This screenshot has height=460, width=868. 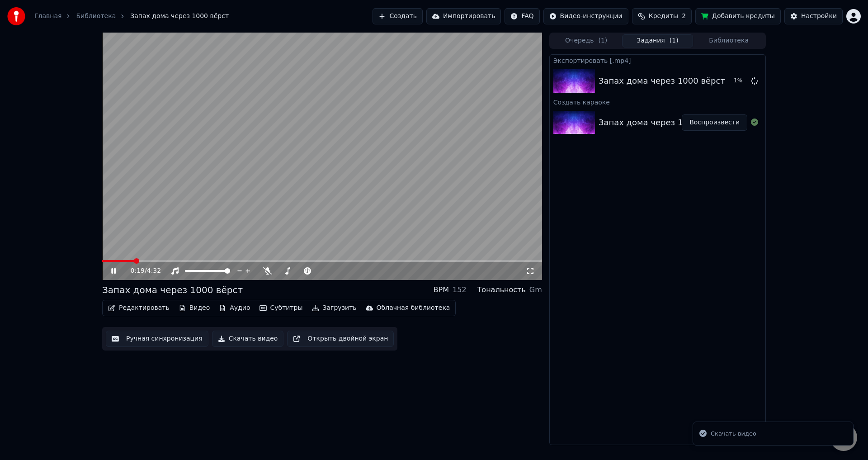 What do you see at coordinates (733, 434) in the screenshot?
I see `div: Скачать видео` at bounding box center [733, 434].